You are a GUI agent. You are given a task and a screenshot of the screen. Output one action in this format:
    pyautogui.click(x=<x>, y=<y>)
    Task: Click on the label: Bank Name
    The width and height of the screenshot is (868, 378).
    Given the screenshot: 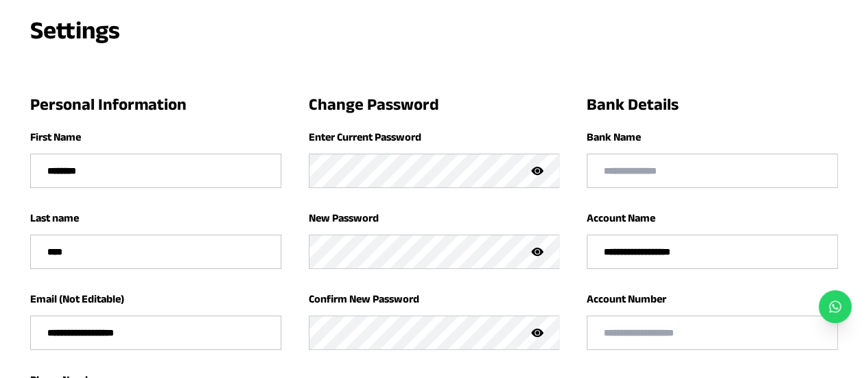 What is the action you would take?
    pyautogui.click(x=613, y=137)
    